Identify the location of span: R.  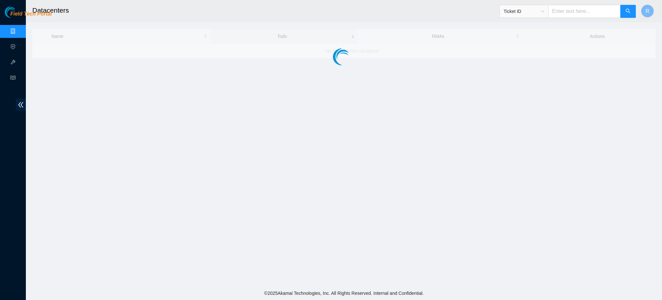
(648, 11).